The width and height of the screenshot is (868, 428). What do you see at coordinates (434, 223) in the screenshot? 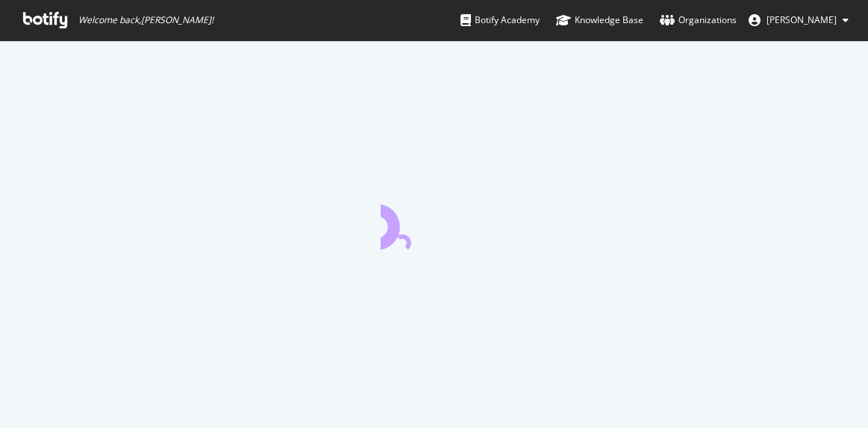
I see `div: animation` at bounding box center [434, 223].